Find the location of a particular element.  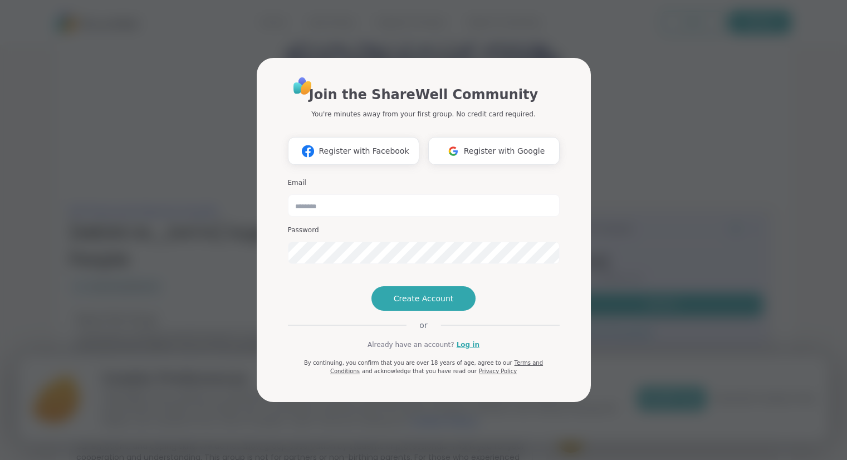

span: By continuing, you confirm that you are over 18 years of age, agree to our is located at coordinates (408, 363).